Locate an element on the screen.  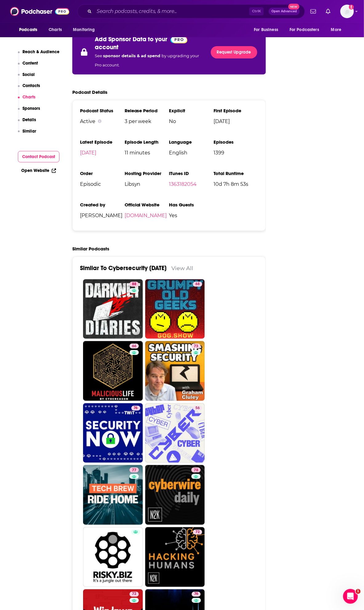
span: Logged in as ABolliger is located at coordinates (347, 12).